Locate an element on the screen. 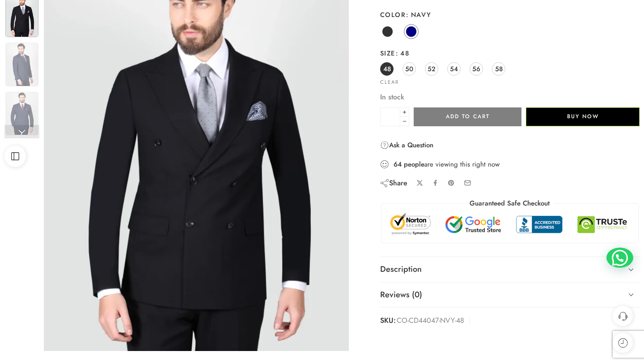 This screenshot has height=364, width=644. strong: people is located at coordinates (414, 164).